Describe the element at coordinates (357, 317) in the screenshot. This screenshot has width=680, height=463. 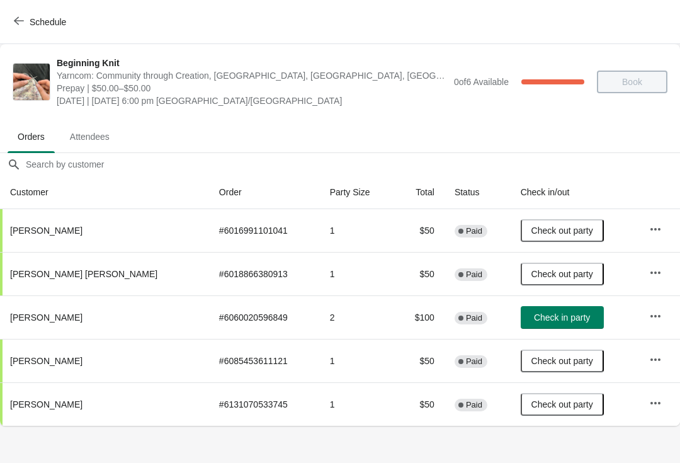
I see `td: 2` at that location.